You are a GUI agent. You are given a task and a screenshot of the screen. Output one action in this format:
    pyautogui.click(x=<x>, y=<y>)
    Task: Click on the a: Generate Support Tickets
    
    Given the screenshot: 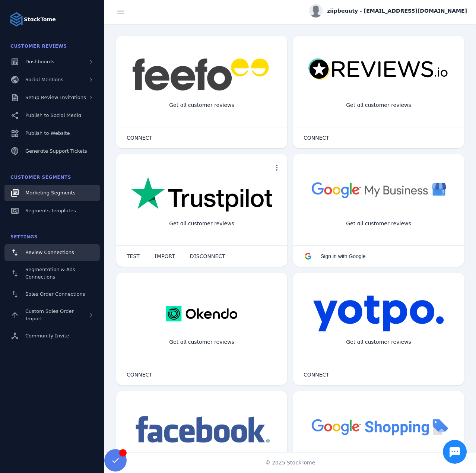 What is the action you would take?
    pyautogui.click(x=52, y=151)
    